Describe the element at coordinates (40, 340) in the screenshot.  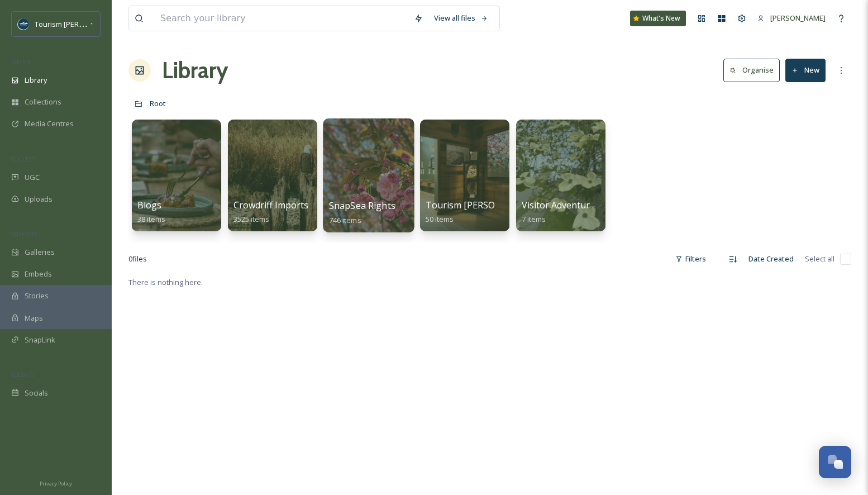
I see `span: SnapLink` at that location.